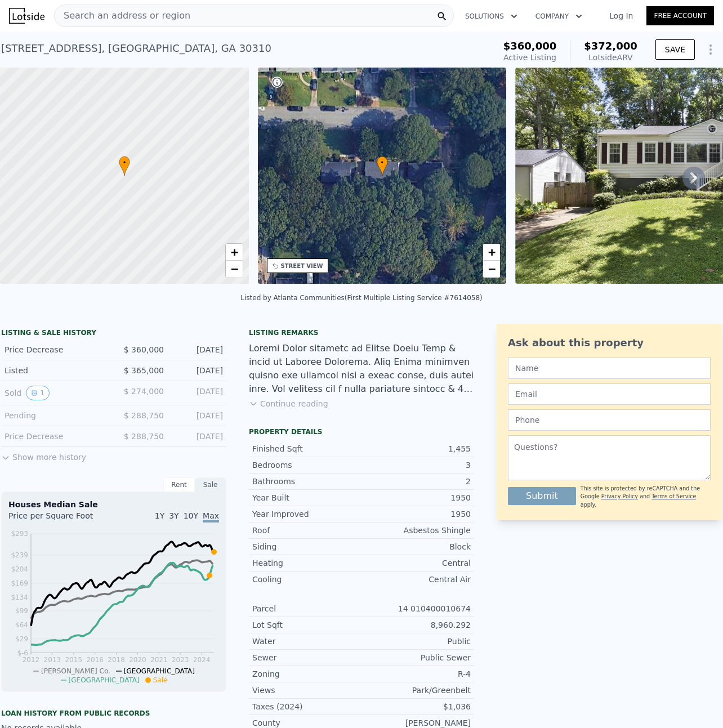  What do you see at coordinates (114, 334) in the screenshot?
I see `div: LISTING & SALE HISTORY` at bounding box center [114, 334].